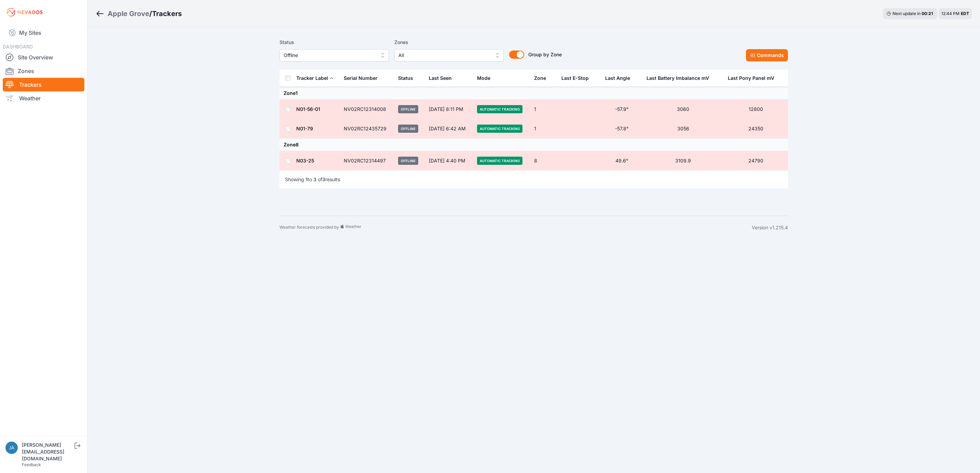  Describe the element at coordinates (306, 179) in the screenshot. I see `span: 1` at that location.